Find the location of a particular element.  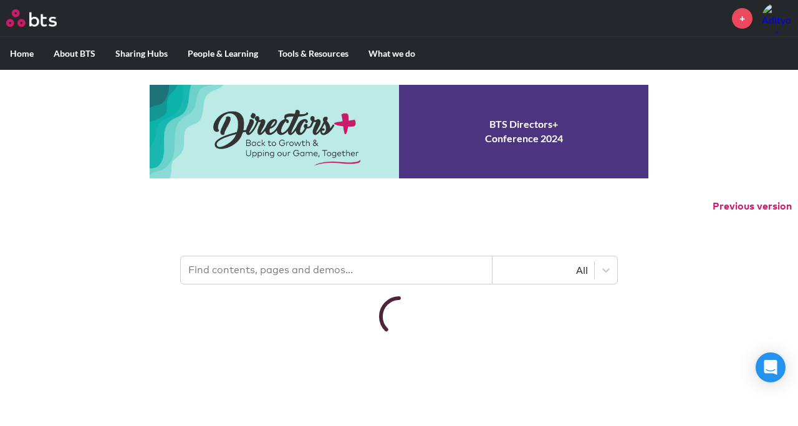

label: About BTS is located at coordinates (74, 54).